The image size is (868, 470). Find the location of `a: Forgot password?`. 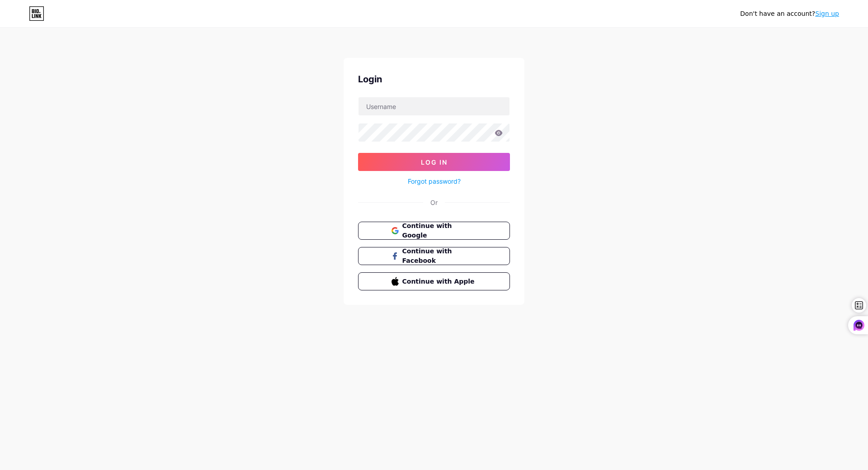

a: Forgot password? is located at coordinates (434, 181).